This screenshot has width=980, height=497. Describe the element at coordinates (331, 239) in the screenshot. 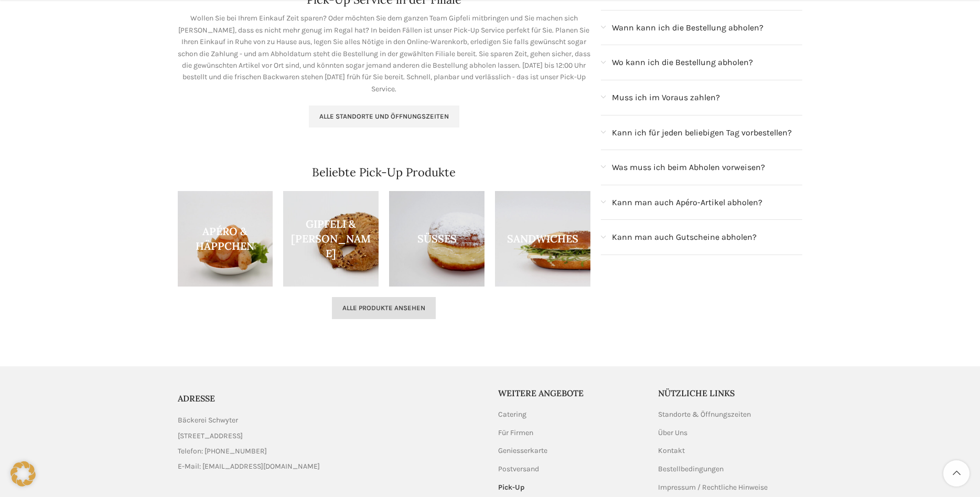

I see `a: Product category brotli` at that location.